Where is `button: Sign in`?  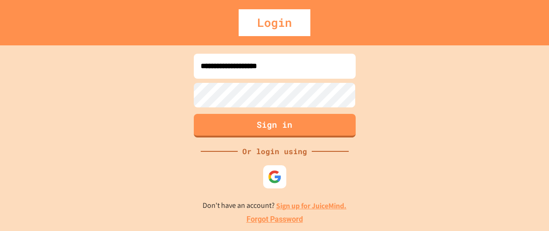
button: Sign in is located at coordinates (275, 125).